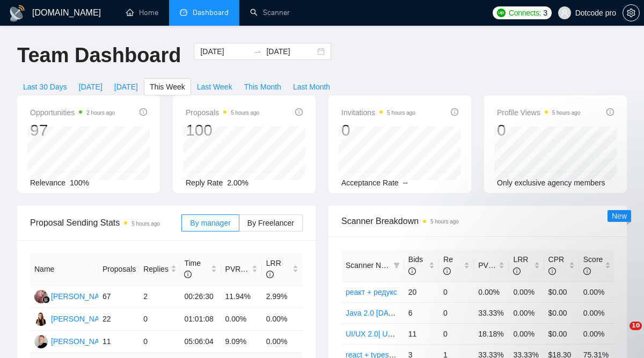 This screenshot has width=644, height=358. I want to click on span: Replies, so click(155, 270).